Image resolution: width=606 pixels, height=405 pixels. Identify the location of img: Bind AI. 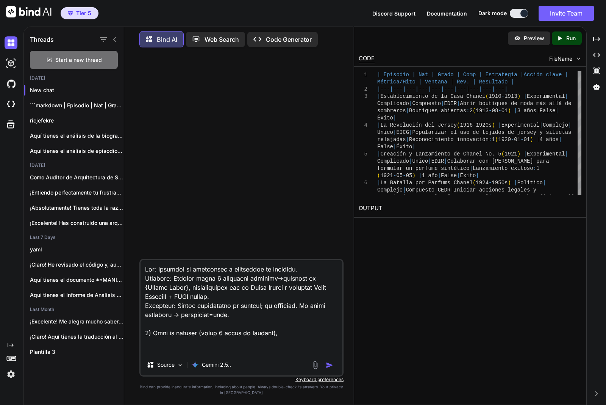
(29, 12).